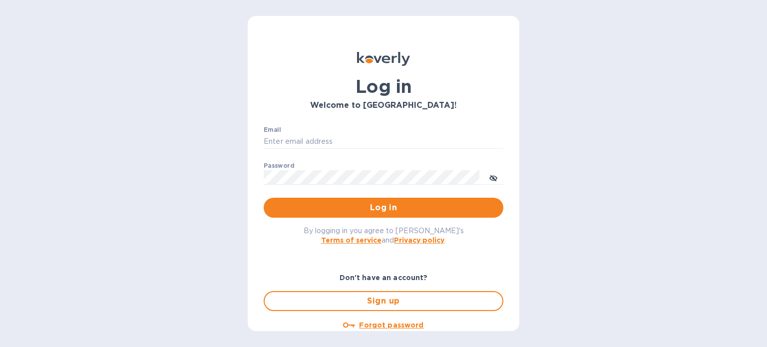 The height and width of the screenshot is (347, 767). Describe the element at coordinates (384, 86) in the screenshot. I see `h1: Log in` at that location.